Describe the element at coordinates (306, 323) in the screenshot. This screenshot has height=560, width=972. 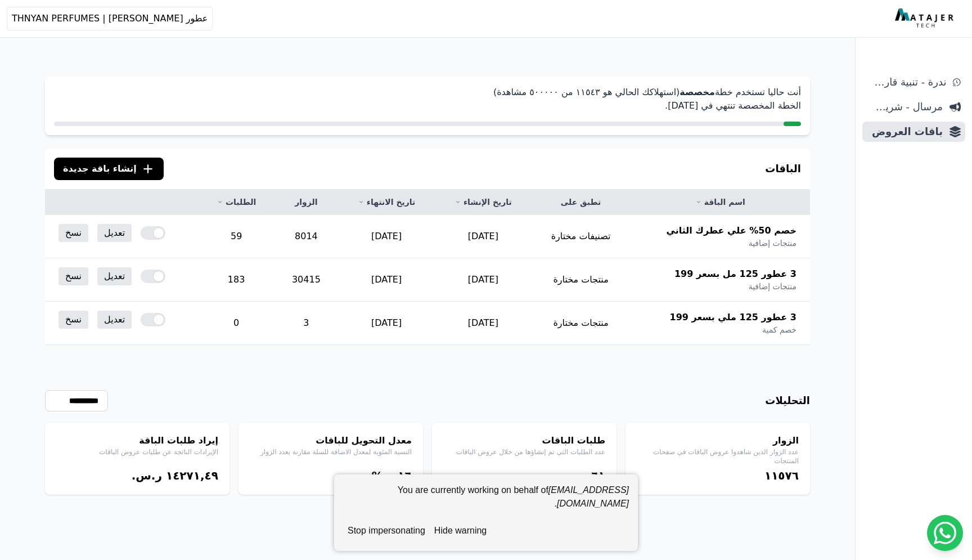
I see `td: 3` at that location.